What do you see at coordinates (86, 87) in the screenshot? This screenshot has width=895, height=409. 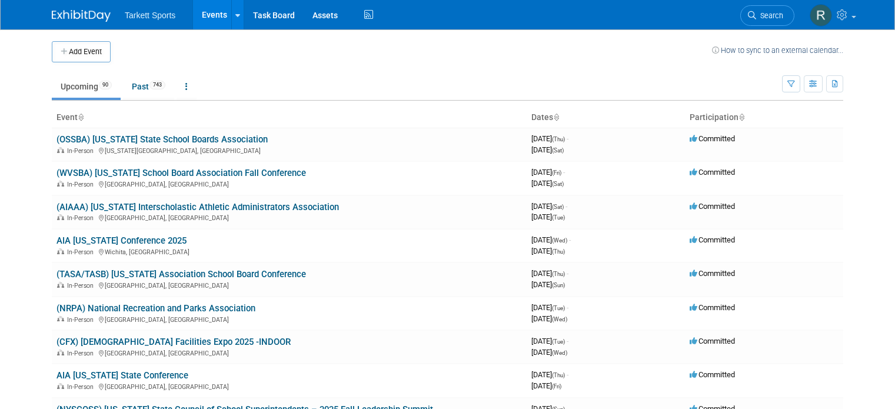 I see `a: Upcoming90` at bounding box center [86, 87].